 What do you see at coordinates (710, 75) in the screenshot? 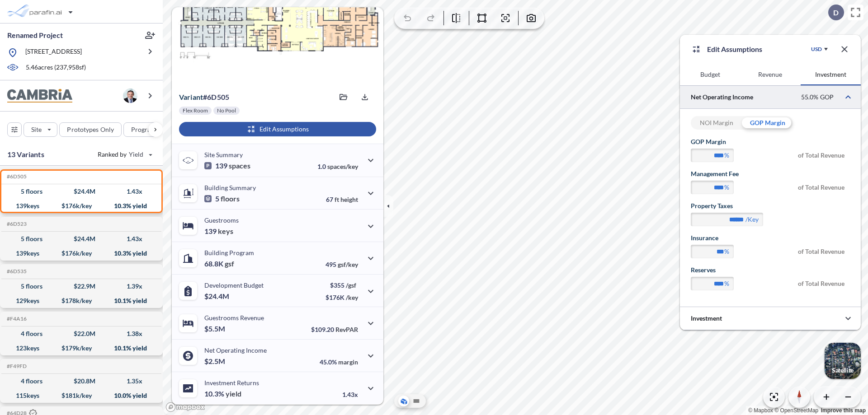
I see `button: Budget` at bounding box center [710, 75].